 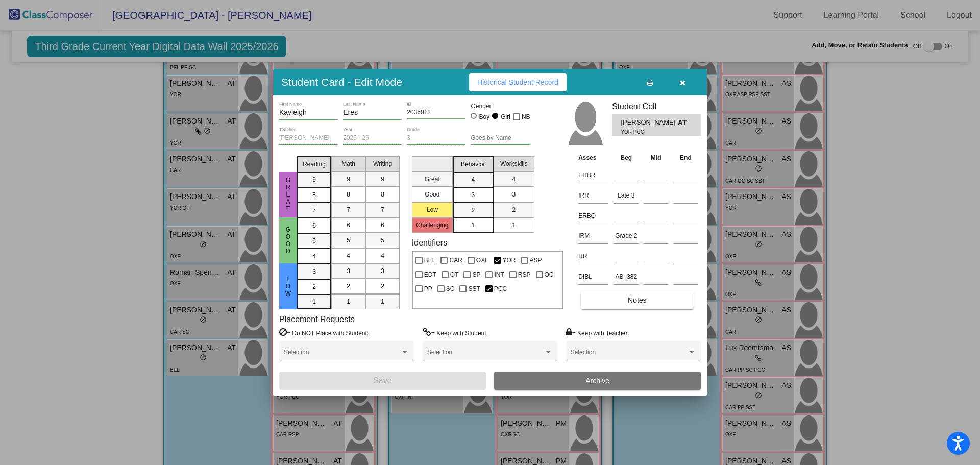 I want to click on span: EDT, so click(x=430, y=274).